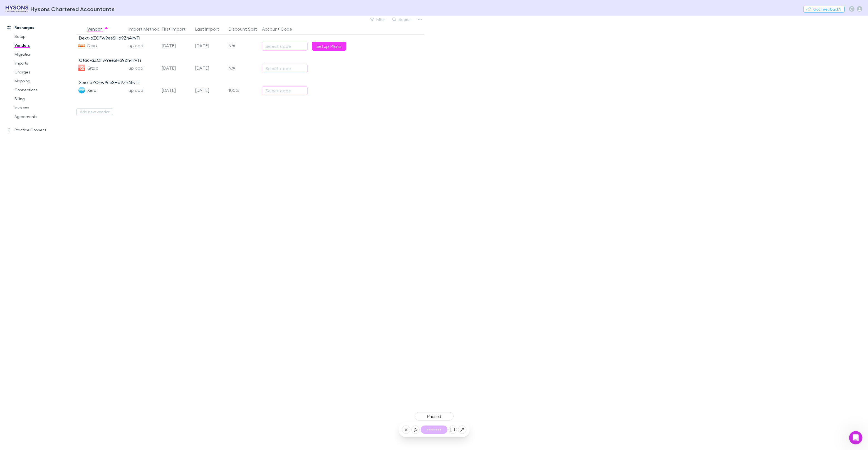 This screenshot has width=868, height=450. I want to click on a: Connections, so click(42, 90).